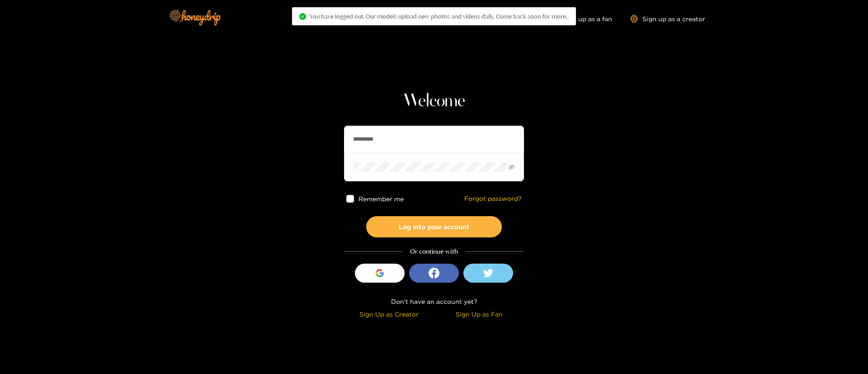 The height and width of the screenshot is (374, 868). I want to click on div: Sign Up as Fan, so click(479, 314).